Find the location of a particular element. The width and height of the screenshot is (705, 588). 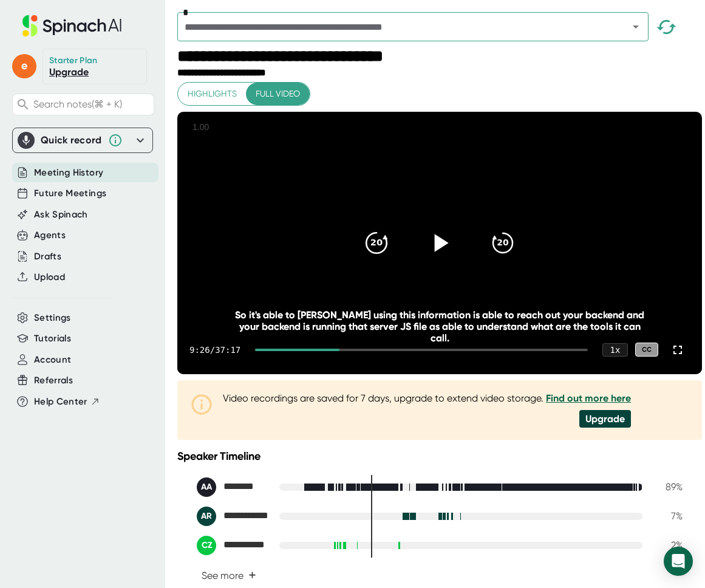

div: CZ is located at coordinates (206, 546).